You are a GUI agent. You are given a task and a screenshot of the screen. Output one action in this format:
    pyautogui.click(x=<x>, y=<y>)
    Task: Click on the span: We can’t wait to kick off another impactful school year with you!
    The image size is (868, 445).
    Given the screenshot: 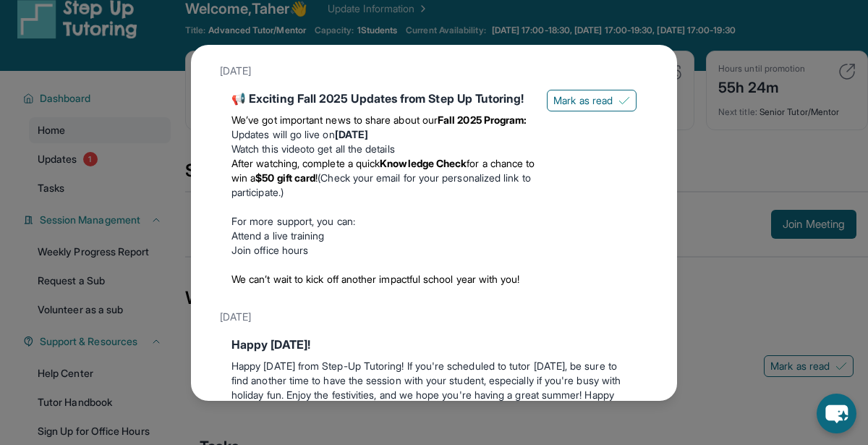 What is the action you would take?
    pyautogui.click(x=376, y=278)
    